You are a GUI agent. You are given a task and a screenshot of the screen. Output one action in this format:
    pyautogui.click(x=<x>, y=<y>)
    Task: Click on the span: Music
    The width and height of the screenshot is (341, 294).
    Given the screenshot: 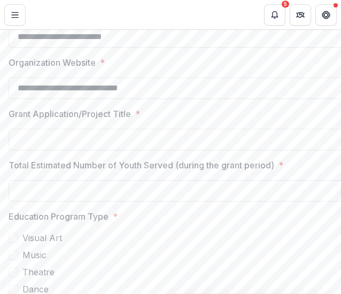 What is the action you would take?
    pyautogui.click(x=34, y=255)
    